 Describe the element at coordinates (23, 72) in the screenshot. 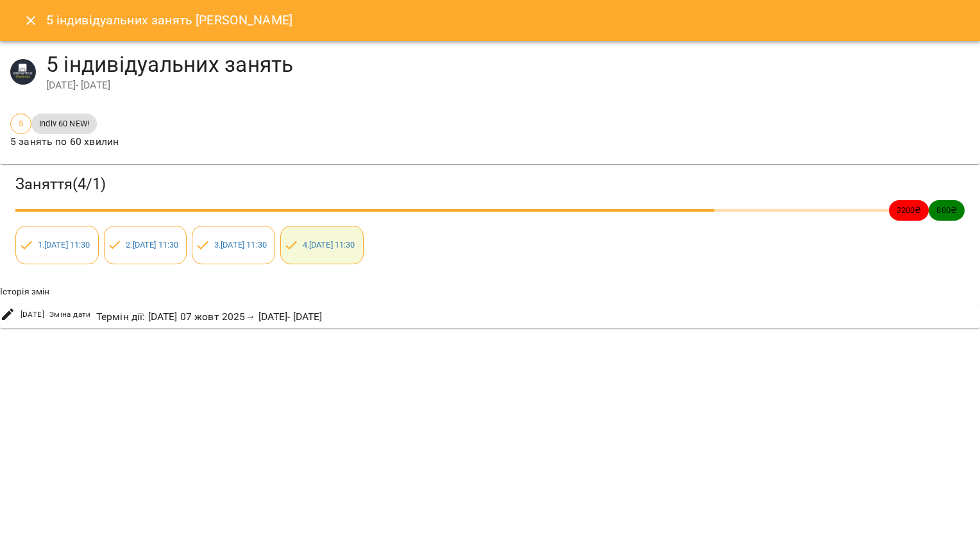

I see `img: e7cd9ba82654fddca2813040462380a1.JPG` at that location.